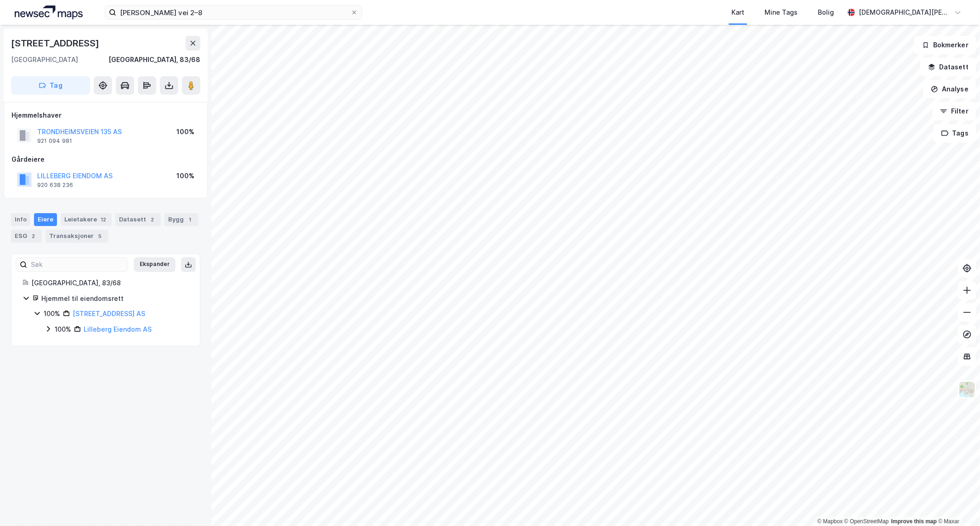 The height and width of the screenshot is (526, 980). Describe the element at coordinates (967, 390) in the screenshot. I see `img: Z` at that location.